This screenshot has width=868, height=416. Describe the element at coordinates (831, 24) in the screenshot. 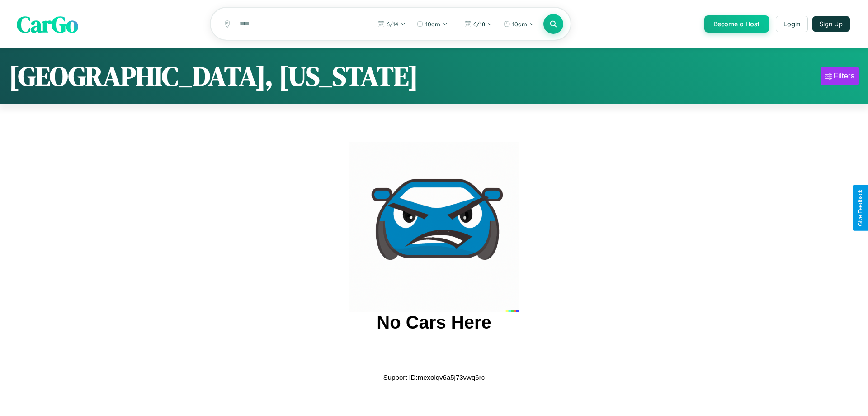

I see `button: Sign Up` at that location.